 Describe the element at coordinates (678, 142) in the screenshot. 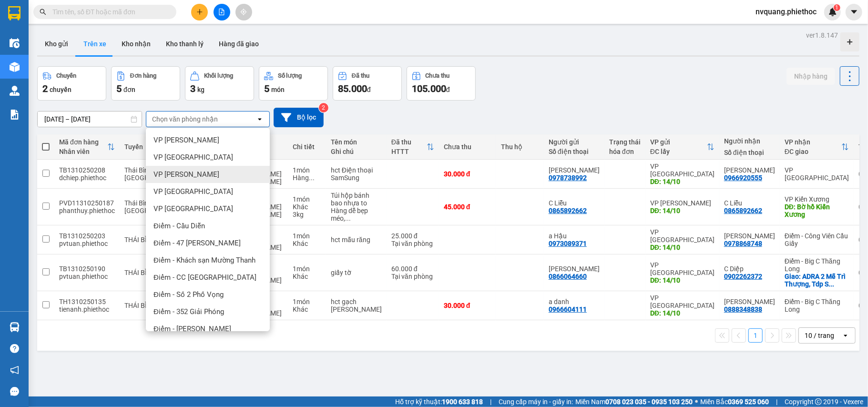

I see `div: VP gửi` at that location.